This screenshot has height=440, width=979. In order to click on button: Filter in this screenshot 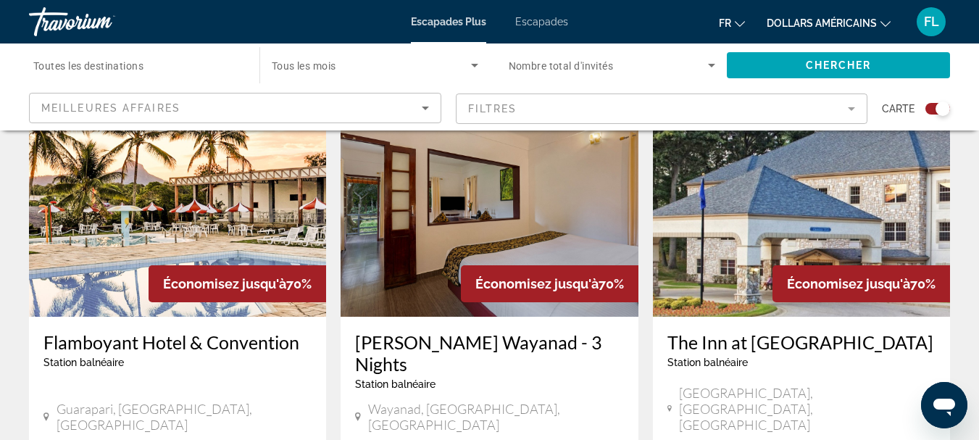, I will do `click(662, 109)`.